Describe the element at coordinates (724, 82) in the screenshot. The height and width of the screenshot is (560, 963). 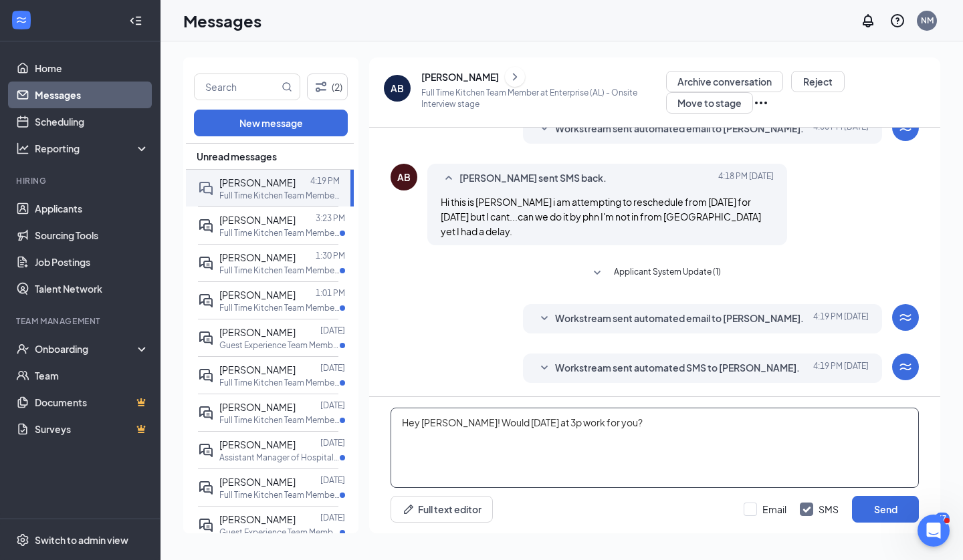
I see `button: Archive conversation` at that location.